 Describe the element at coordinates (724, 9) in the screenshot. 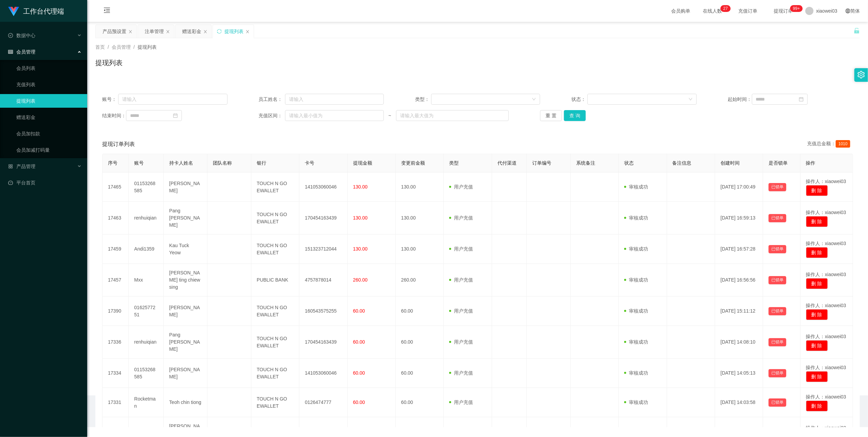

I see `p: 2` at that location.